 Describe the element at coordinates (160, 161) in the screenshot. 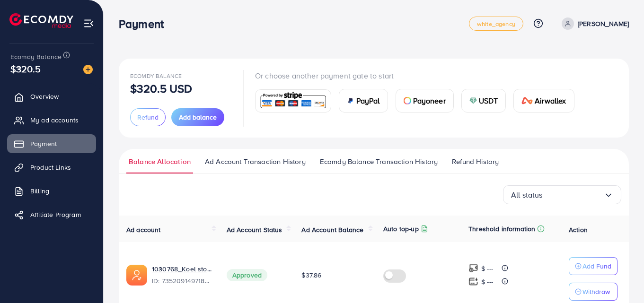

I see `span: Balance Allocation` at that location.